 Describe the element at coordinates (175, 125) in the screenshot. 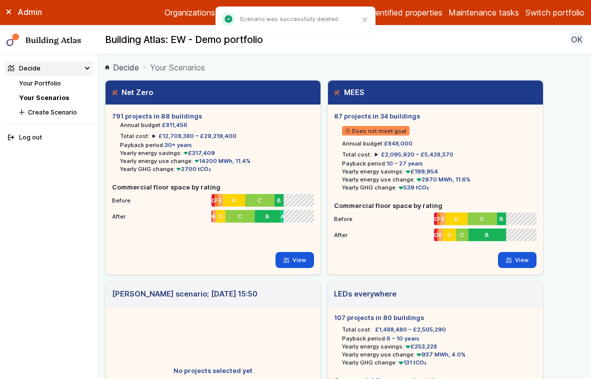

I see `span: £811,456` at that location.